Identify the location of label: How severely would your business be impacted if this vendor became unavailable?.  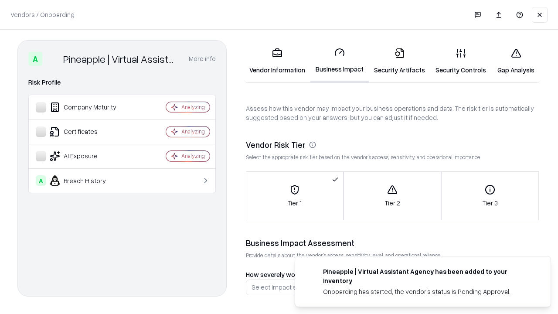
(365, 274).